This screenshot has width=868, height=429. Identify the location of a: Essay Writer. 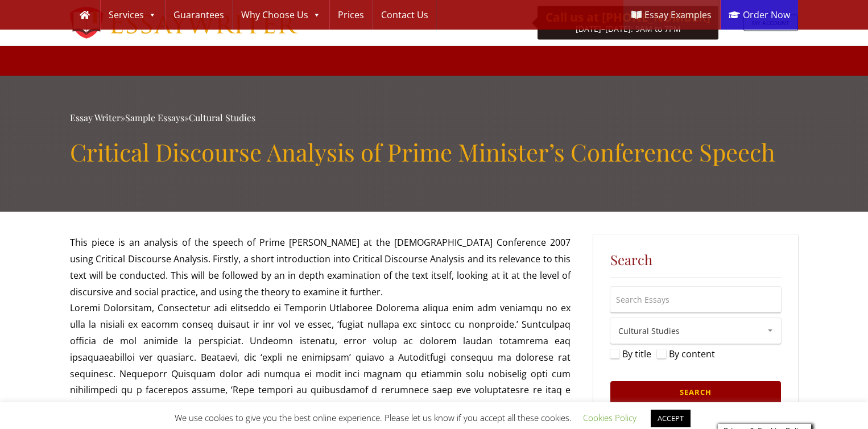
(95, 117).